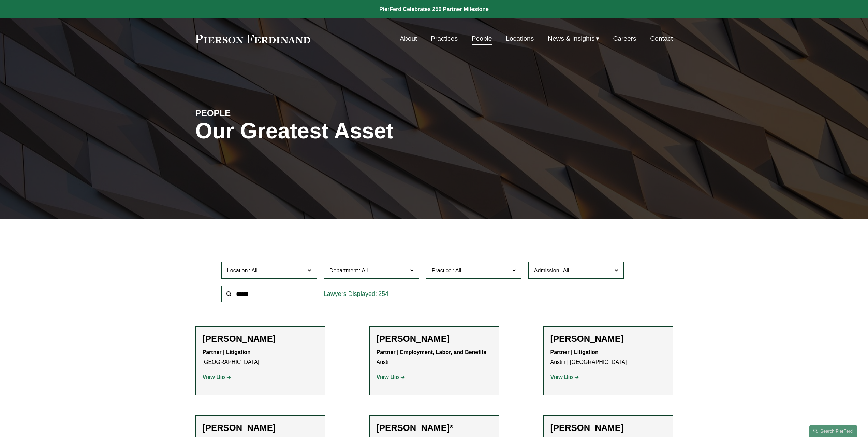 This screenshot has width=868, height=437. I want to click on h1: Our Greatest Asset, so click(355, 131).